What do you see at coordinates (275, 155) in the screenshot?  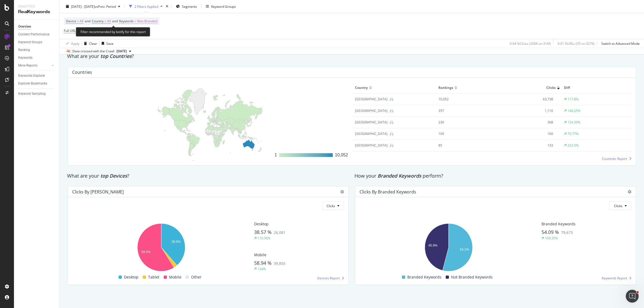 I see `div: 1` at bounding box center [275, 155].